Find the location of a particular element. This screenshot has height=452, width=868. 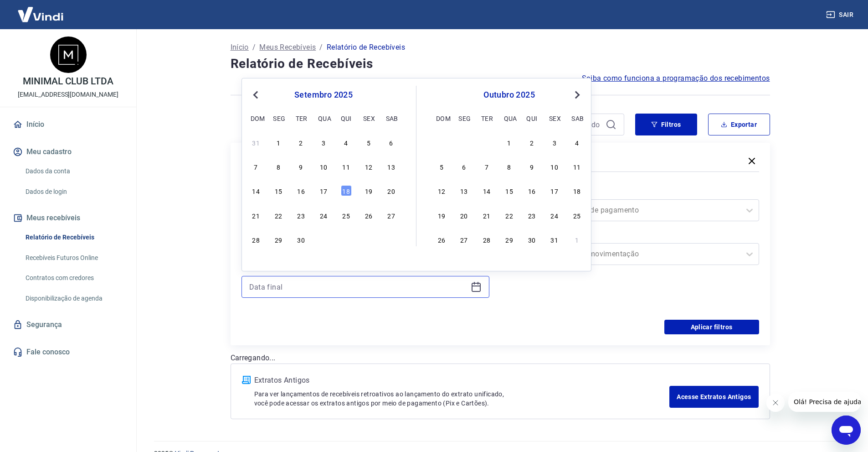

div: Choose sexta-feira, 10 de outubro de 2025 is located at coordinates (554, 167).